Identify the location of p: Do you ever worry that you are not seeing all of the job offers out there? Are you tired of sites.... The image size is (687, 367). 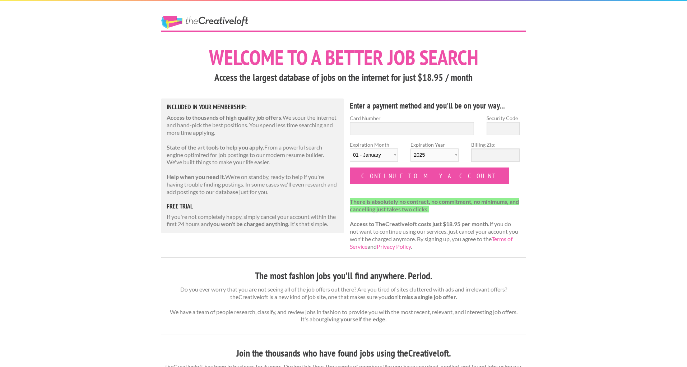
(343, 304).